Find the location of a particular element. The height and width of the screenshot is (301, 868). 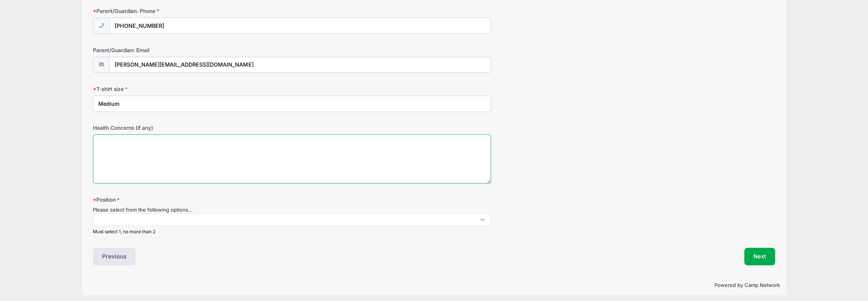

input: email@email.com is located at coordinates (300, 64).